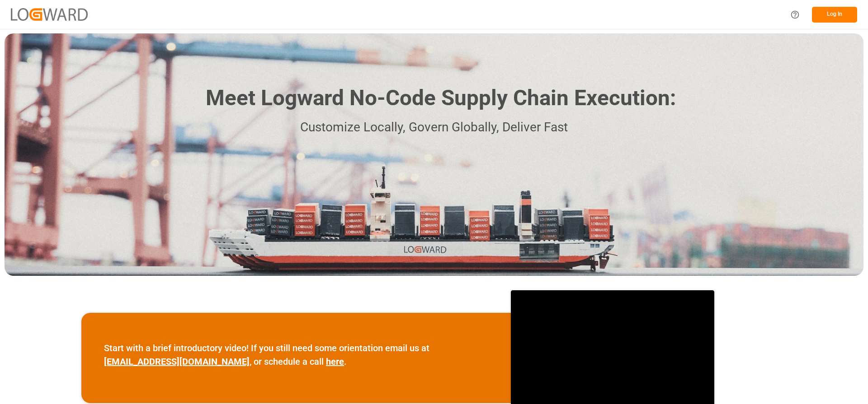 The width and height of the screenshot is (868, 404). Describe the element at coordinates (296, 354) in the screenshot. I see `p: Start with a brief introductory video! If you still need some orientation email us at , or schedu...` at that location.